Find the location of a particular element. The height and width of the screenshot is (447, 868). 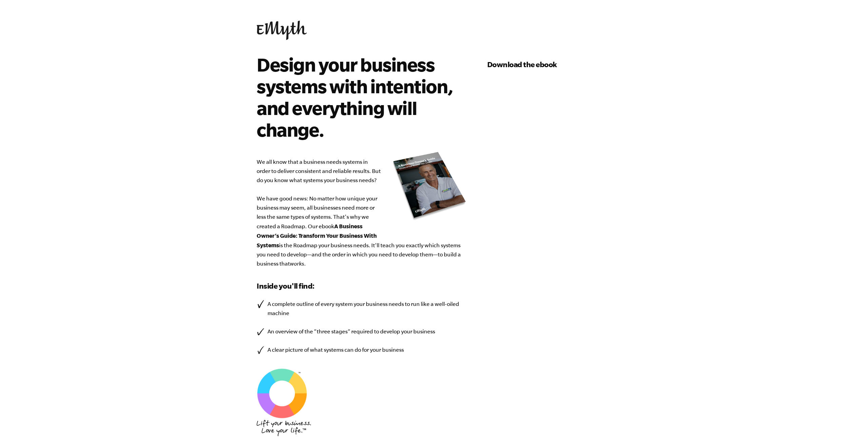

h3: Download the ebook is located at coordinates (550, 65).